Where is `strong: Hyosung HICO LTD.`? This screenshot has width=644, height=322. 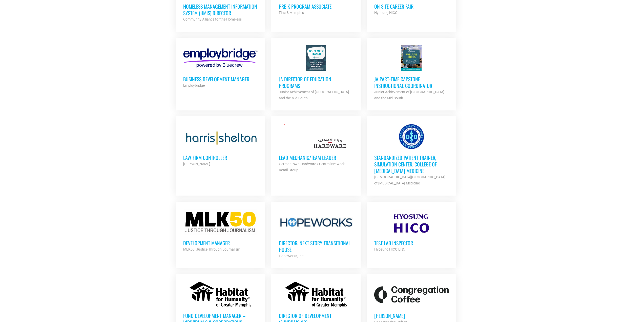
strong: Hyosung HICO LTD. is located at coordinates (389, 249).